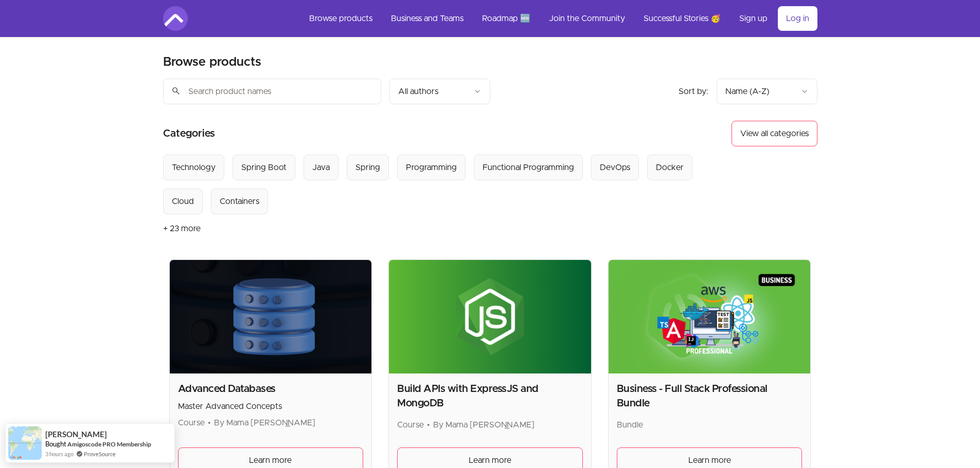 This screenshot has width=980, height=468. What do you see at coordinates (709, 396) in the screenshot?
I see `h2: Business - Full Stack Professional Bundle` at bounding box center [709, 396].